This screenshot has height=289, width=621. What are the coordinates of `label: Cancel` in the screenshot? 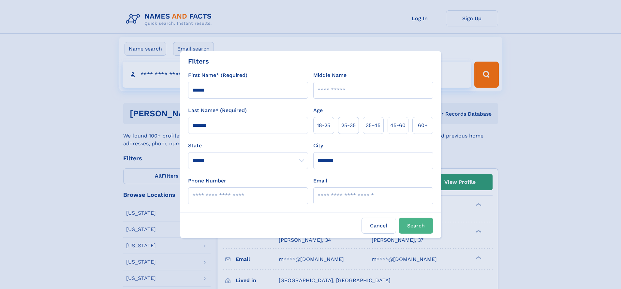 It's located at (379, 226).